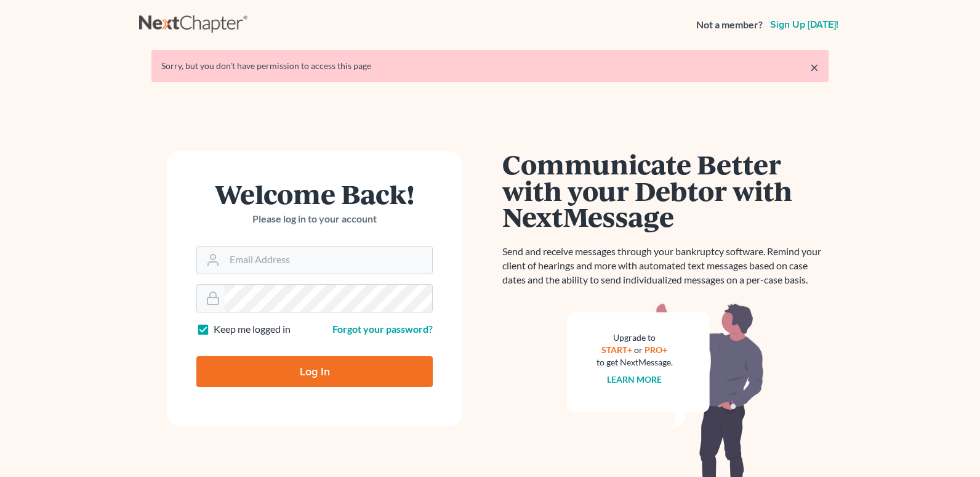 This screenshot has width=980, height=477. I want to click on a: START+, so click(617, 349).